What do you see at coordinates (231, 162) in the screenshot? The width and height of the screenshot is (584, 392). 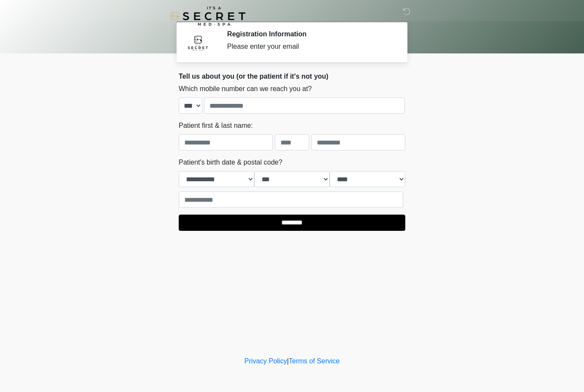 I see `label: Patient's birth date & postal code?` at bounding box center [231, 162].